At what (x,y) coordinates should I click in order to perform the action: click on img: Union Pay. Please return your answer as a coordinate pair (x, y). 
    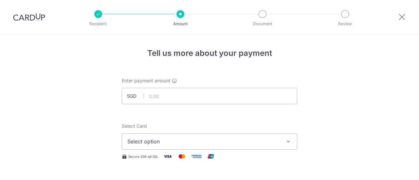
    Looking at the image, I should click on (211, 156).